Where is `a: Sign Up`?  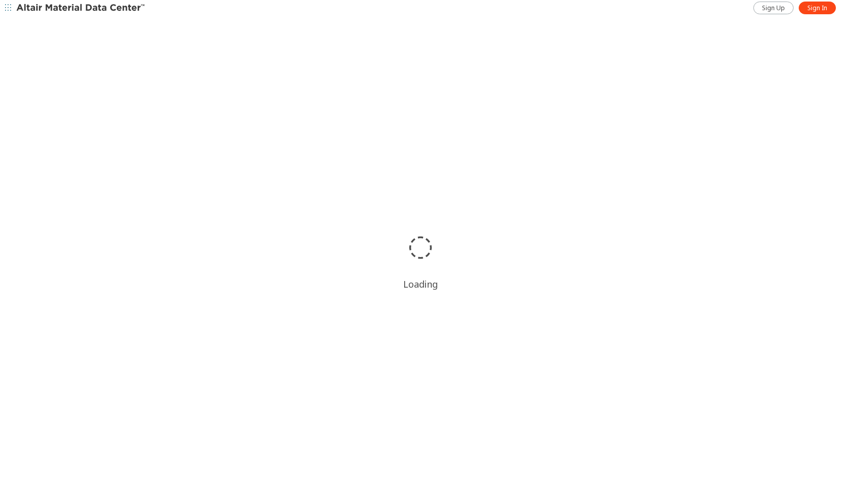
a: Sign Up is located at coordinates (773, 8).